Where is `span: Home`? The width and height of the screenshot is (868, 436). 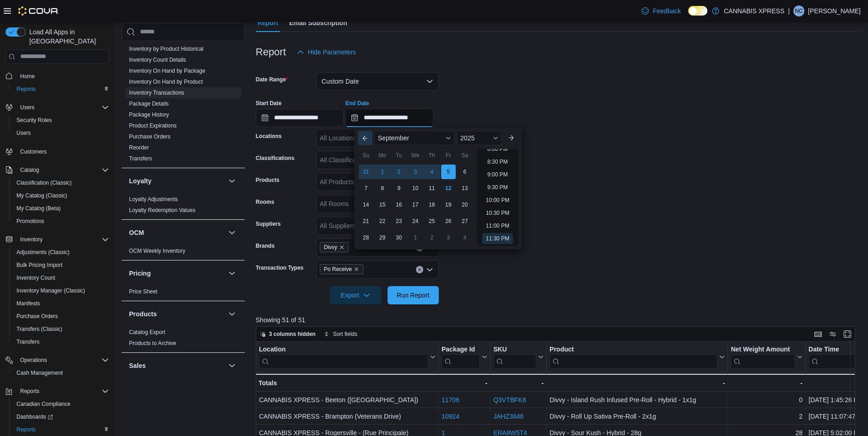
span: Home is located at coordinates (27, 76).